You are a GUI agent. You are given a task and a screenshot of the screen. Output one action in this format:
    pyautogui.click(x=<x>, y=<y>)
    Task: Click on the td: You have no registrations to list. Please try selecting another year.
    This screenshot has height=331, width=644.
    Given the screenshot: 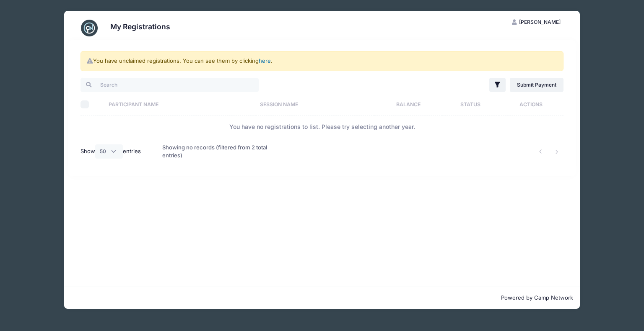 What is the action you would take?
    pyautogui.click(x=322, y=126)
    